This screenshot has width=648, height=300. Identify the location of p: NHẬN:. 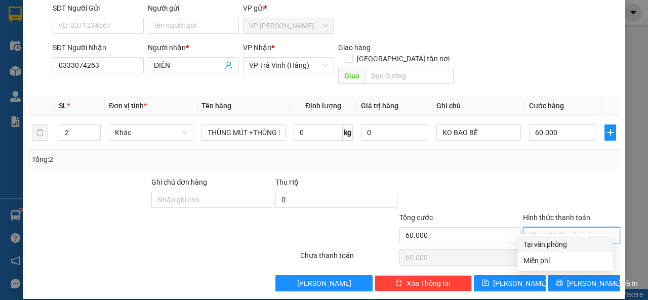
(76, 48).